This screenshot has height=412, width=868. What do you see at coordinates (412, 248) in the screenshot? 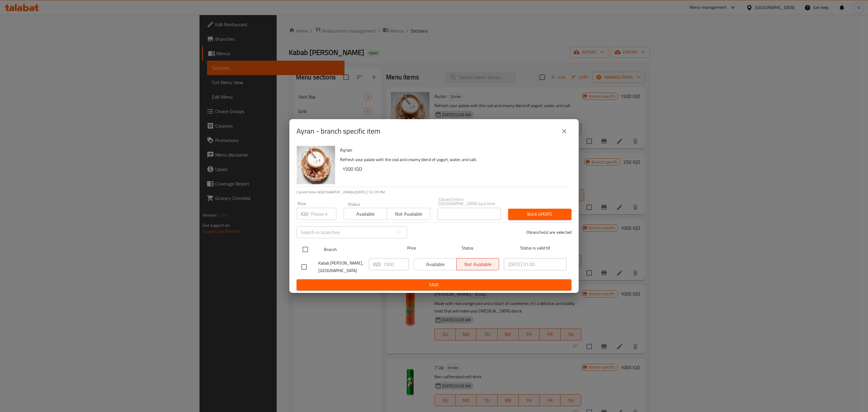
I see `span: Price` at bounding box center [412, 248].